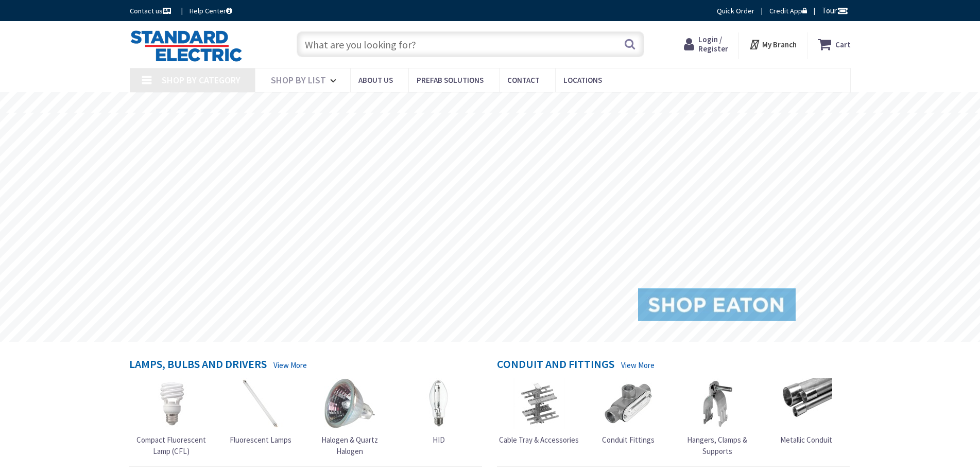  What do you see at coordinates (350, 445) in the screenshot?
I see `span: Halogen & Quartz Halogen` at bounding box center [350, 445].